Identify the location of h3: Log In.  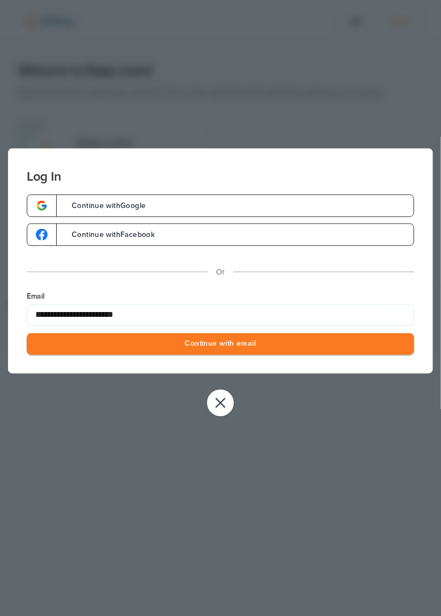
(221, 166).